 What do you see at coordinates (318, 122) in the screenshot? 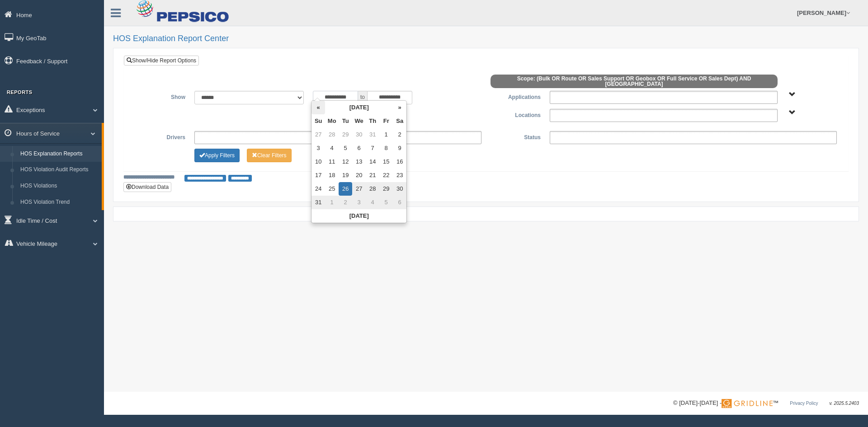
I see `th: Su` at bounding box center [318, 122].